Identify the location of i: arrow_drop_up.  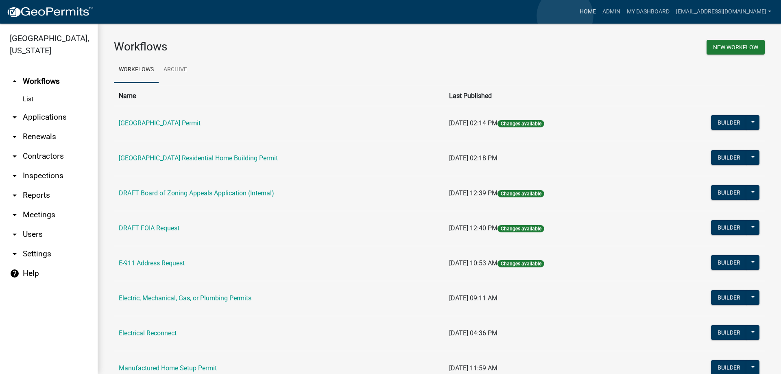
(15, 81).